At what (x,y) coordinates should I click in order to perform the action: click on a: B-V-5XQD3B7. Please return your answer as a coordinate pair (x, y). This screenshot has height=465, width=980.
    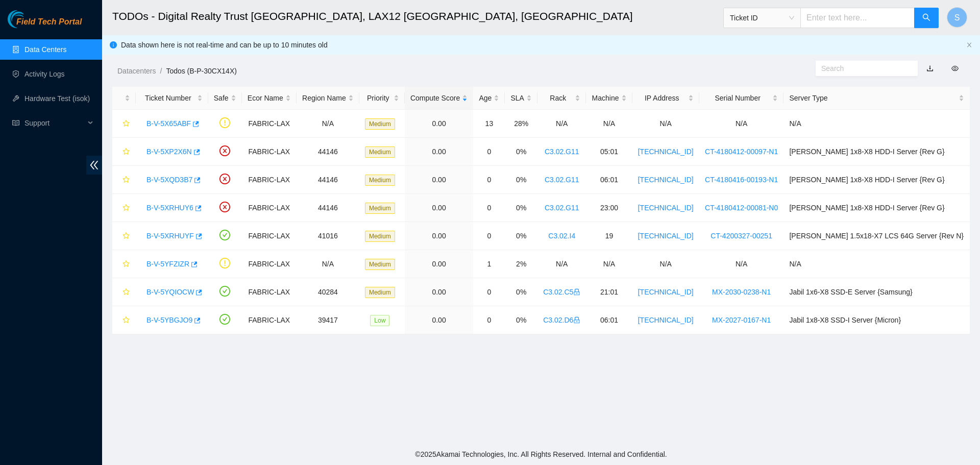
    Looking at the image, I should click on (170, 180).